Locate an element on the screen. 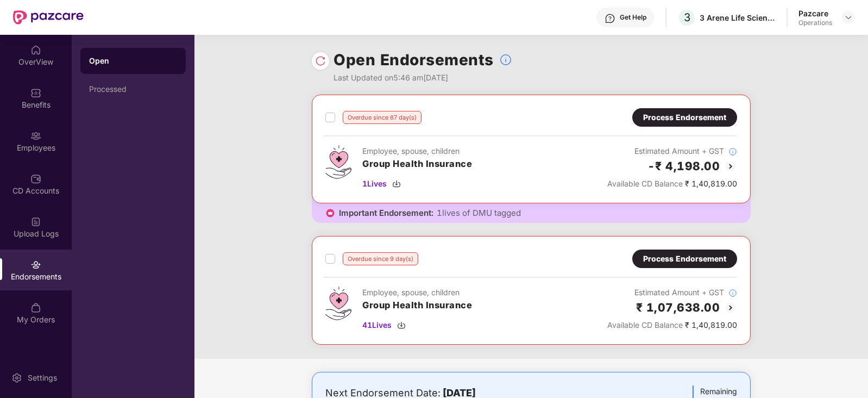  div: Processed is located at coordinates (133, 89).